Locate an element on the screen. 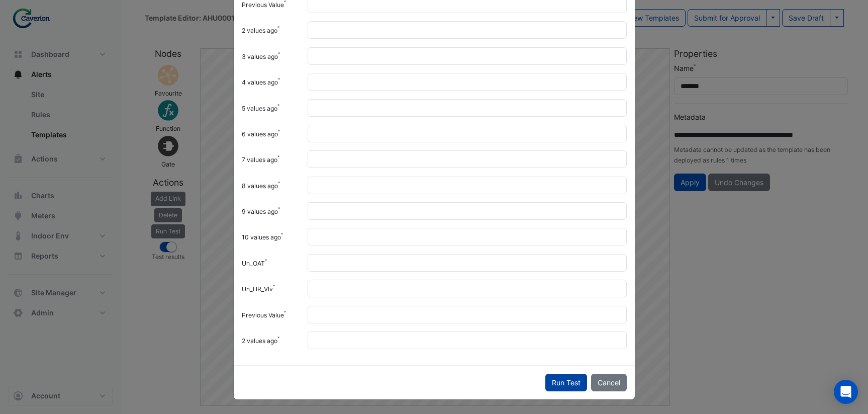 This screenshot has height=414, width=868. small: Un_HR_Vlv is located at coordinates (257, 288).